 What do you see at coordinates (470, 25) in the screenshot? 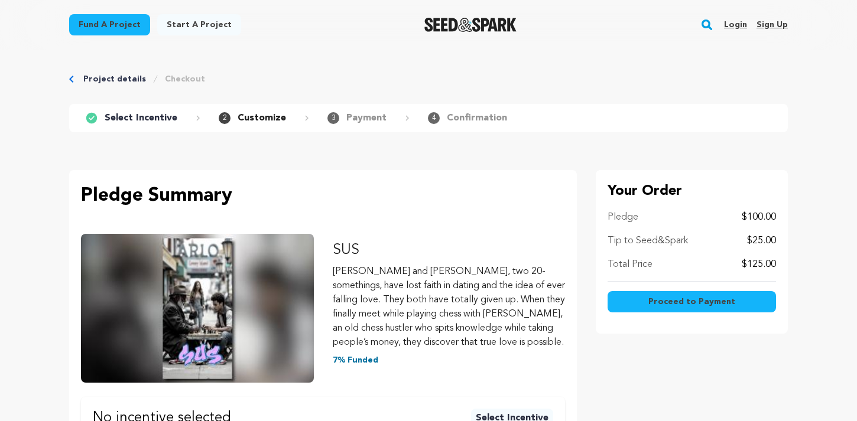
I see `img: Seed&Spark Logo Dark Mode` at bounding box center [470, 25].